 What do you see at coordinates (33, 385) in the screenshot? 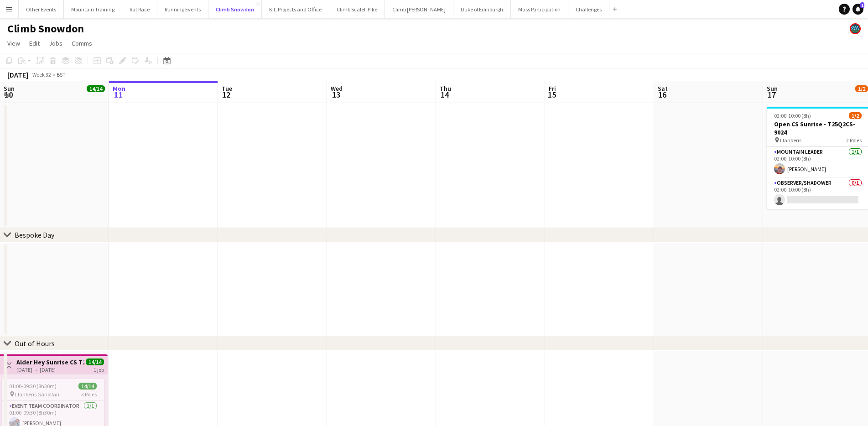
I see `span: 01:00-09:30 (8h30m)` at bounding box center [33, 385].